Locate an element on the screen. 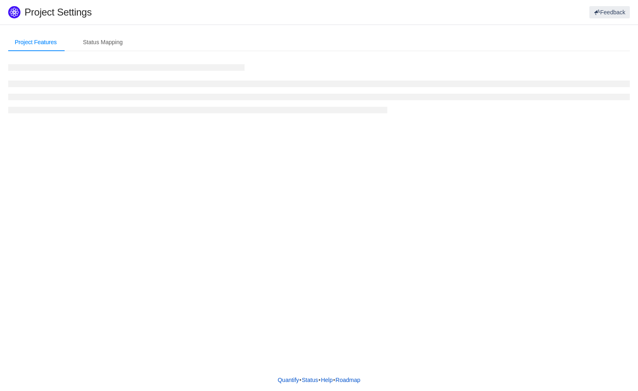 This screenshot has width=638, height=391. a: Roadmap is located at coordinates (347, 380).